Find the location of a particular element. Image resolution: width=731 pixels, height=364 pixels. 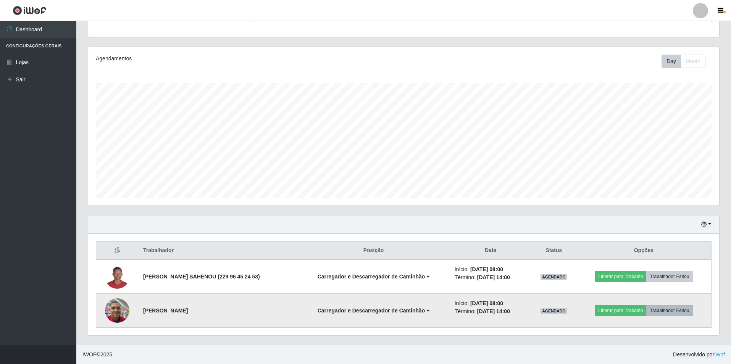

div: Agendamentos is located at coordinates (221, 58).